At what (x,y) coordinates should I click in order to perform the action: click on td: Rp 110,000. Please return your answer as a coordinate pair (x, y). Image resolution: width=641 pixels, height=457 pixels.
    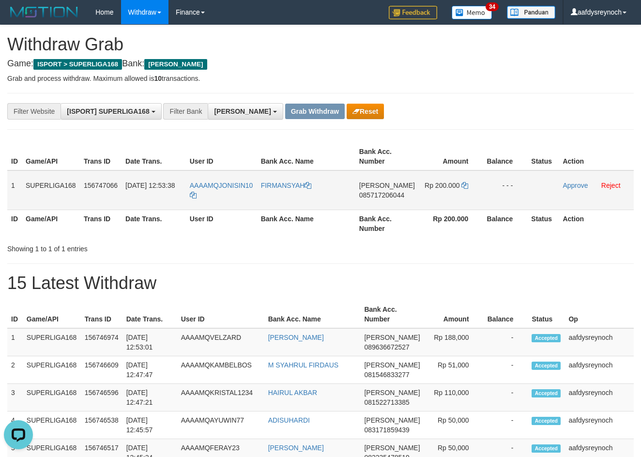
    Looking at the image, I should click on (454, 398).